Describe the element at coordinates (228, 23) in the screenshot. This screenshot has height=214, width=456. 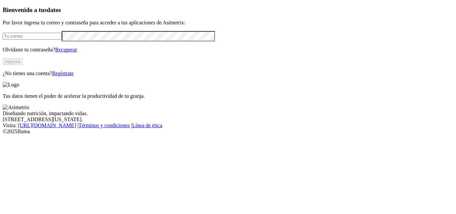
I see `p: Por favor ingresa tu correo y contraseña para acceder a tus aplicaciones de Asimetrix:` at that location.